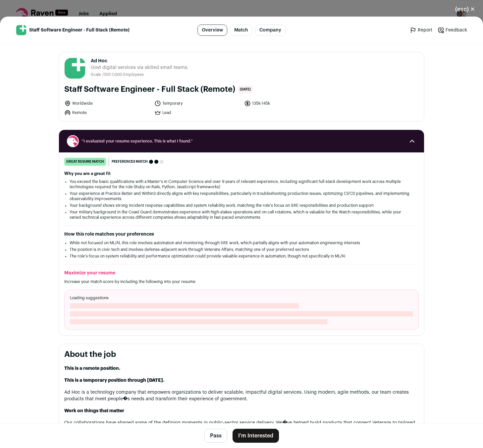 The image size is (483, 448). Describe the element at coordinates (79, 30) in the screenshot. I see `span: Staff Software Engineer - Full Stack (Remote)` at that location.